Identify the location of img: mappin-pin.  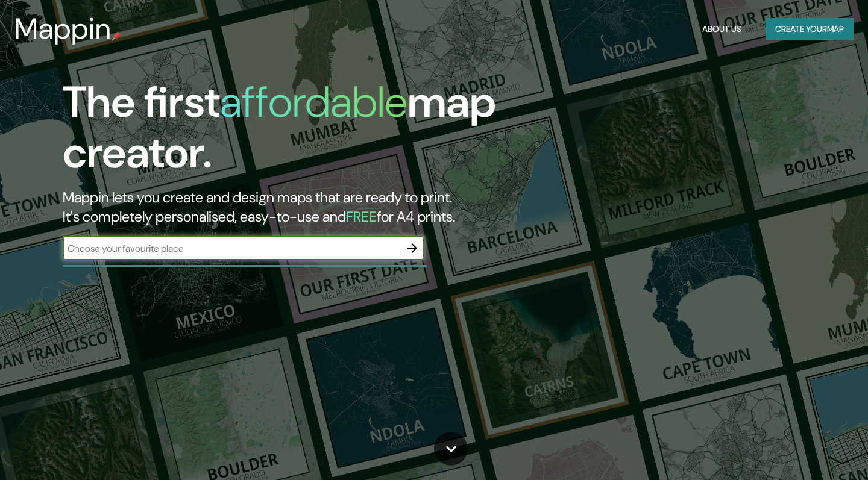
(116, 36).